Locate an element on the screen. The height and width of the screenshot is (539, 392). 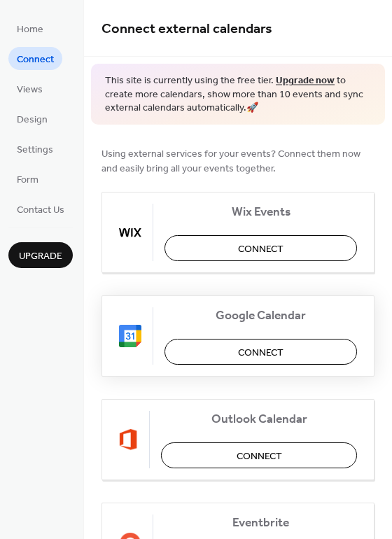
img: wix is located at coordinates (130, 232).